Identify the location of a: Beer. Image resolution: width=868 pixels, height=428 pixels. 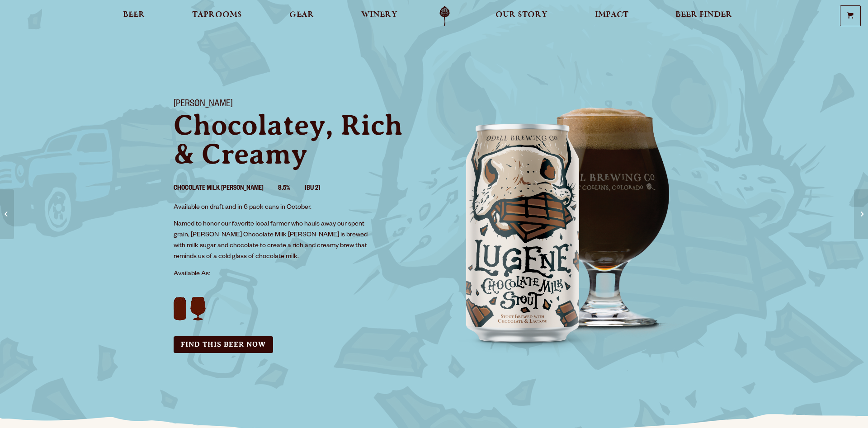
(134, 16).